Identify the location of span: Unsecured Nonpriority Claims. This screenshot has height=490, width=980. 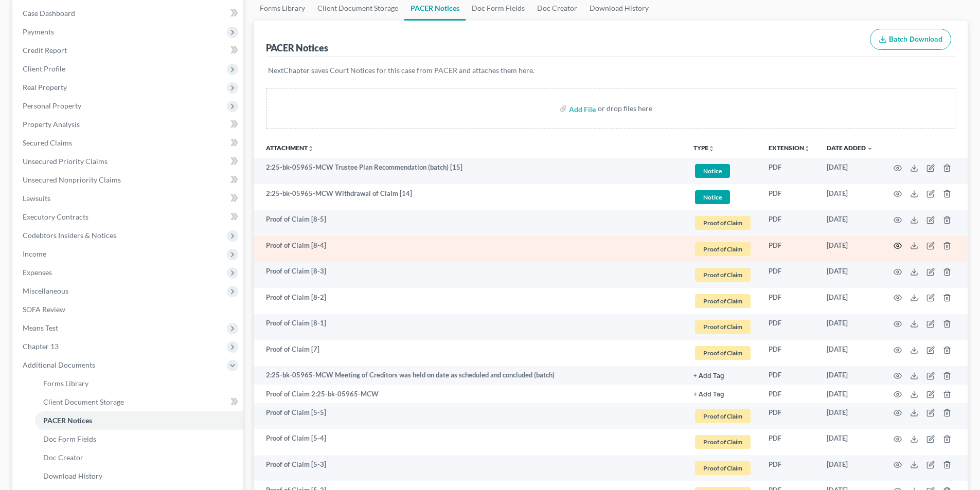
(72, 179).